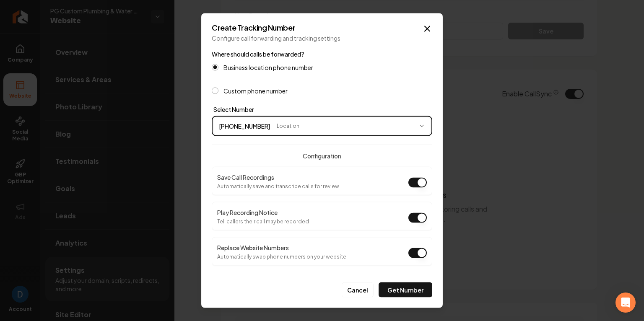  Describe the element at coordinates (269, 67) in the screenshot. I see `label: Business location phone number` at that location.